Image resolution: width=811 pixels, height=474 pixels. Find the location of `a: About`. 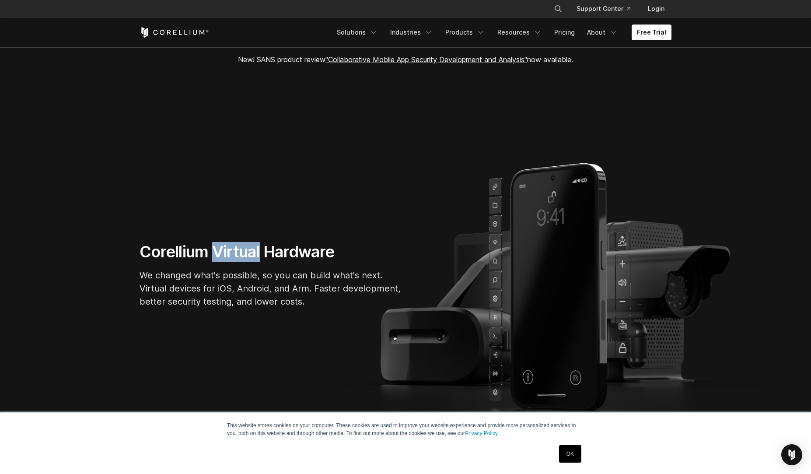

a: About is located at coordinates (602, 32).